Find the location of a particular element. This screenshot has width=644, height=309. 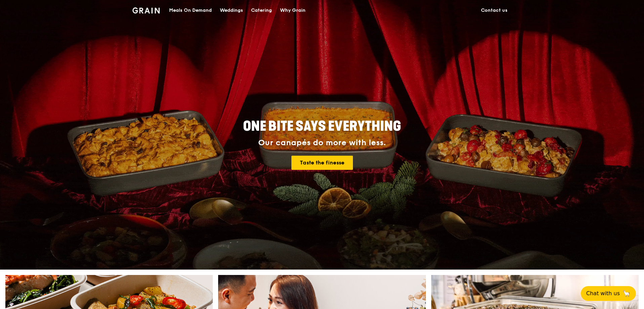

a: Taste the finesse is located at coordinates (322, 163).